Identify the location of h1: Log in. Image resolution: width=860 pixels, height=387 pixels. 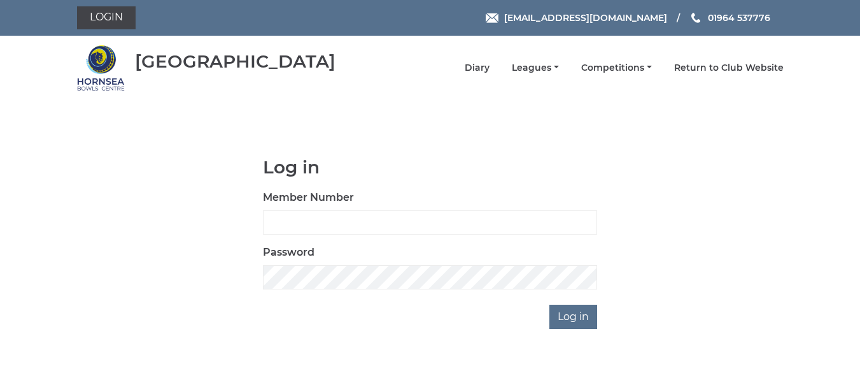
(430, 167).